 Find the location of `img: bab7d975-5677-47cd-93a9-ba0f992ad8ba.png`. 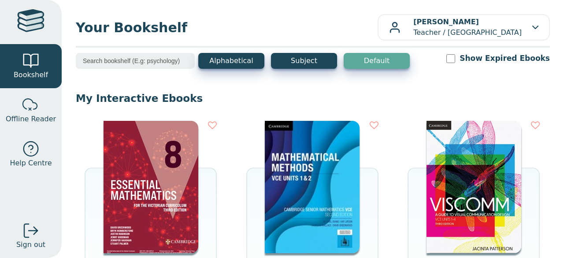

img: bab7d975-5677-47cd-93a9-ba0f992ad8ba.png is located at coordinates (474, 187).